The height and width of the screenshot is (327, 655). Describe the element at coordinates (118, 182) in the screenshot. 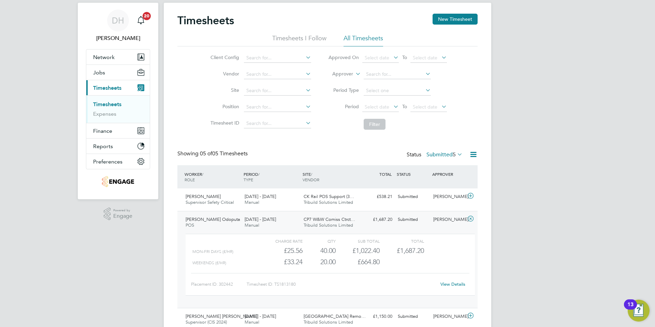

I see `a: Go to home page` at that location.